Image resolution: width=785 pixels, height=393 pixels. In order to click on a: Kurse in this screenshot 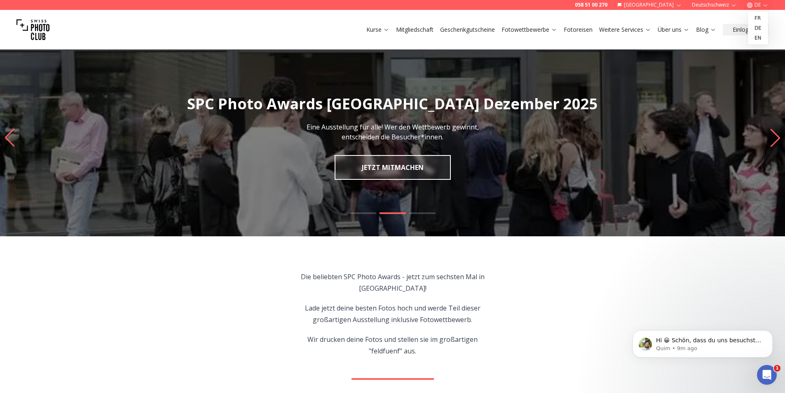, I will do `click(378, 30)`.